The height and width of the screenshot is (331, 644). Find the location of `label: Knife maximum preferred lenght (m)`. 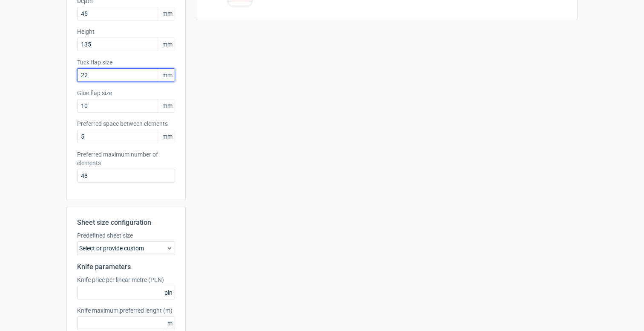

label: Knife maximum preferred lenght (m) is located at coordinates (126, 310).